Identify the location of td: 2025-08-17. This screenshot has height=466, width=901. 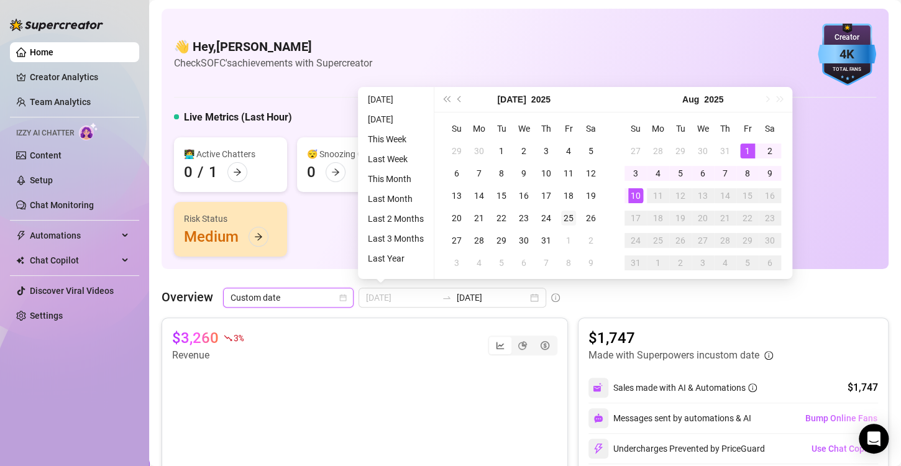
(635, 218).